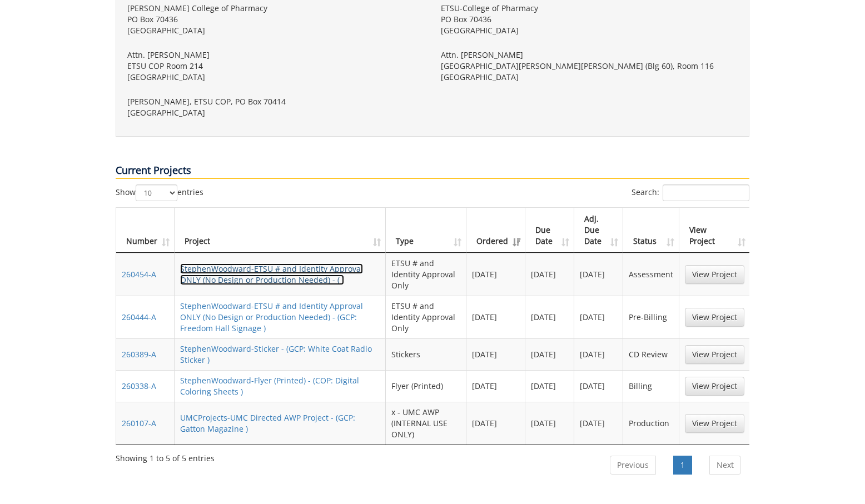 This screenshot has width=865, height=504. I want to click on a: StephenWoodward-ETSU # and Identity Approval ONLY (No Design or Production Needed) - (GCP: Freedo..., so click(271, 317).